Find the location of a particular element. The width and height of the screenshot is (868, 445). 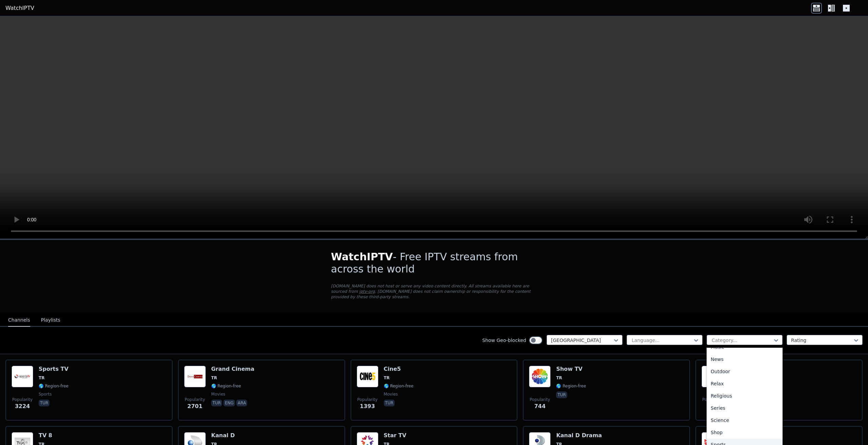

p: eng is located at coordinates (229, 403).